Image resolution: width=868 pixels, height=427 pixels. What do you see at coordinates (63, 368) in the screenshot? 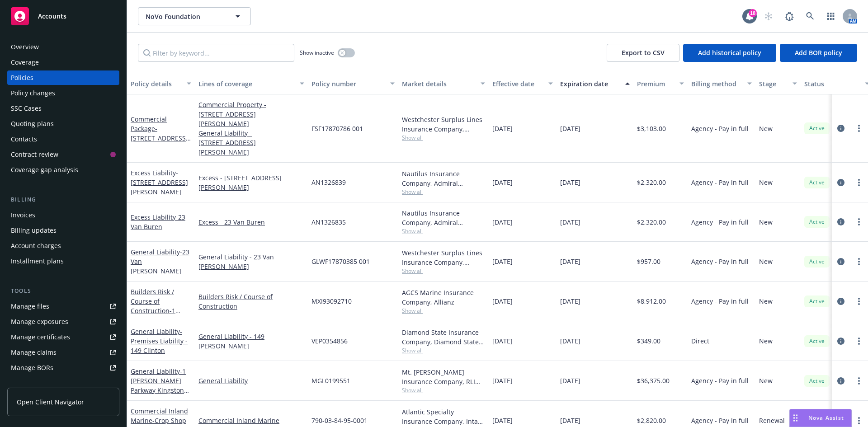
I see `a: Manage BORs` at bounding box center [63, 368].